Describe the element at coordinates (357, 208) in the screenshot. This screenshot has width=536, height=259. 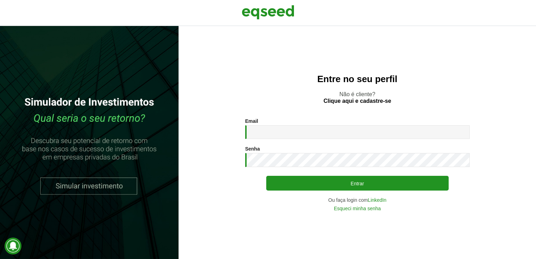
I see `a: Esqueci minha senha` at that location.